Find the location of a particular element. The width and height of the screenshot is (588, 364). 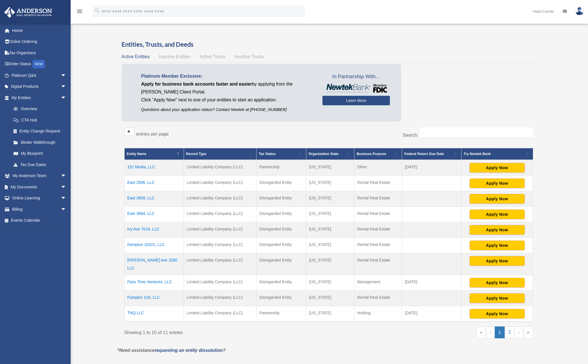

span: Inactive Trusts is located at coordinates (249, 57).